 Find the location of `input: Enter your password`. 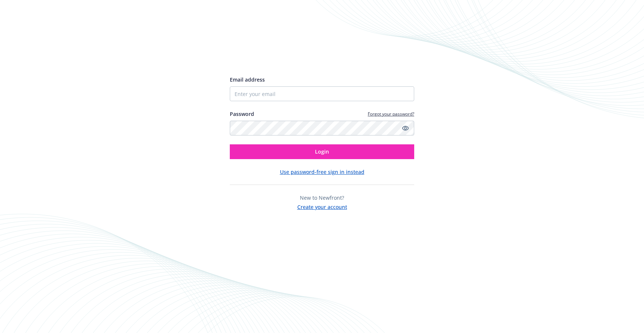

input: Enter your password is located at coordinates (322, 128).